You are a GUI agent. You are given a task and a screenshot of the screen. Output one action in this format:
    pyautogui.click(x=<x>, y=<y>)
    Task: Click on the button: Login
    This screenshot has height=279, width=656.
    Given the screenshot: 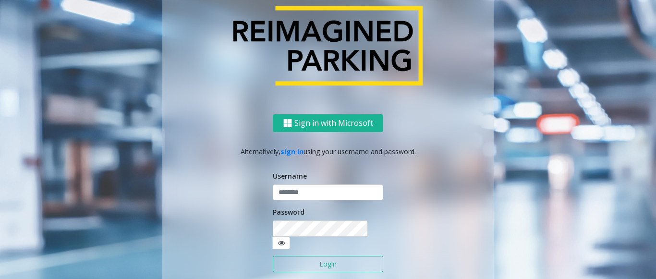 What is the action you would take?
    pyautogui.click(x=328, y=264)
    